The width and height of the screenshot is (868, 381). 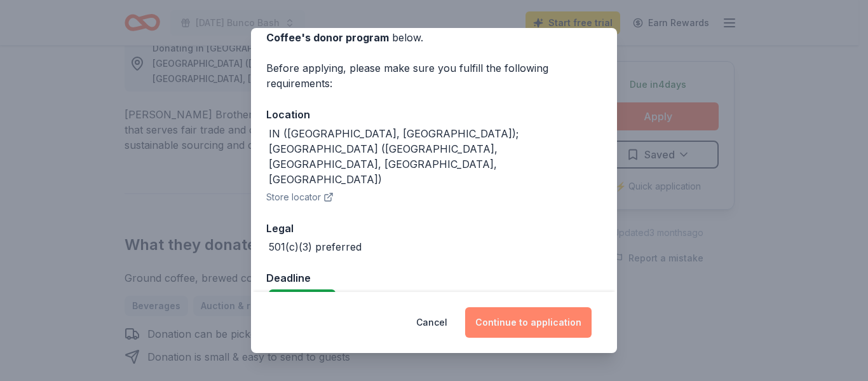 I want to click on button: Cancel, so click(x=431, y=322).